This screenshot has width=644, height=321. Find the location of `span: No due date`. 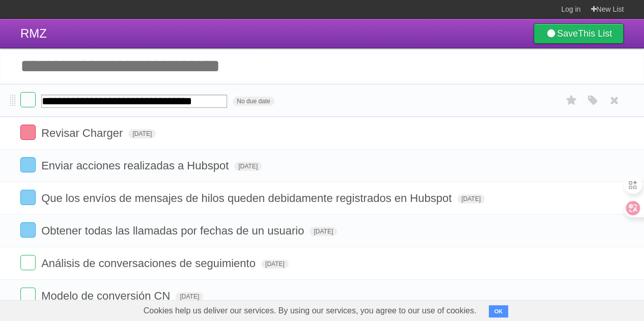

span: No due date is located at coordinates (253, 101).